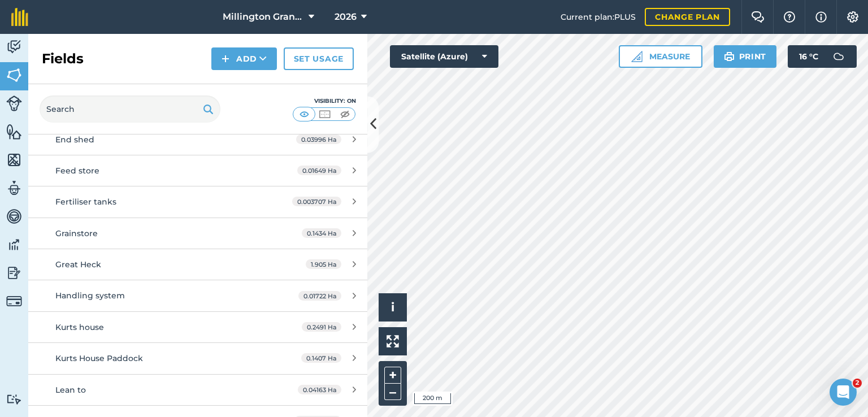  I want to click on a: Kurts House Paddock0.1407 Ha, so click(198, 358).